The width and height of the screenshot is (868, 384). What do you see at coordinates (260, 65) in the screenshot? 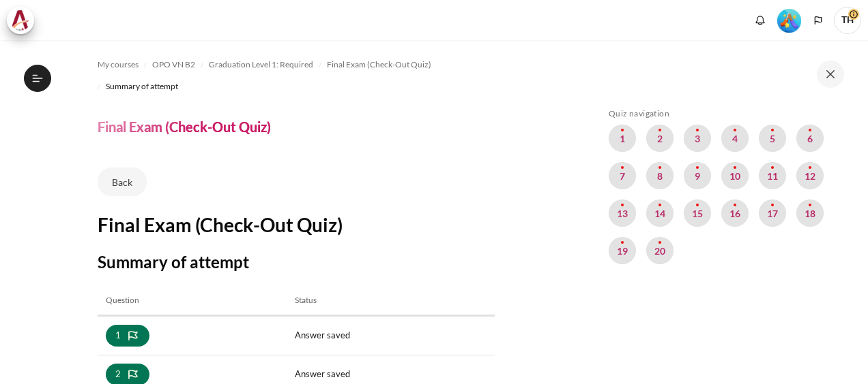
I see `a: Graduation Level 1: Required` at bounding box center [260, 65].